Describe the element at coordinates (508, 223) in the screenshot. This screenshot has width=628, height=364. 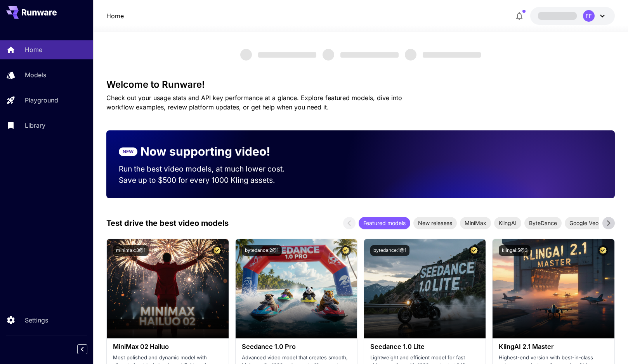
I see `span: KlingAI` at that location.